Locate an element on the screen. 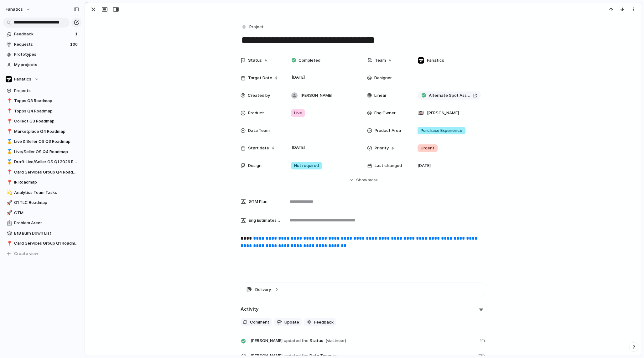 The height and width of the screenshot is (358, 644). span: GTM is located at coordinates (47, 213).